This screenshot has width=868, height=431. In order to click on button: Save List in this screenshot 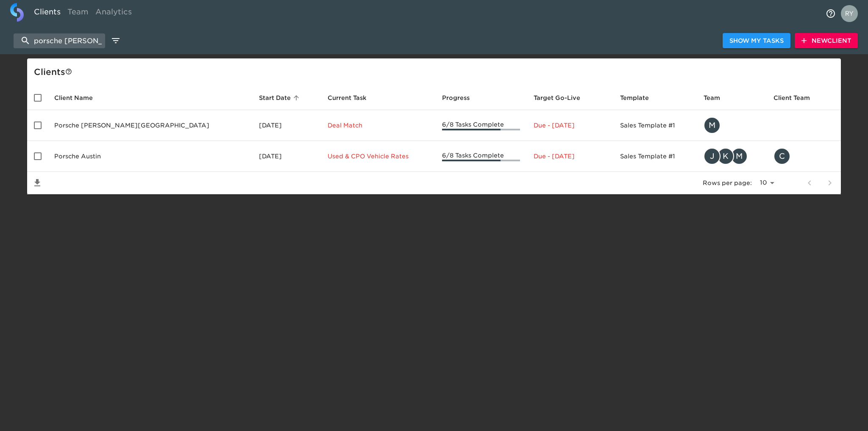, I will do `click(37, 183)`.